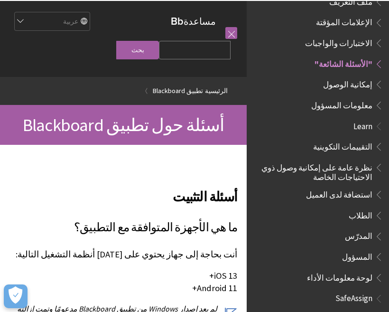  Describe the element at coordinates (344, 20) in the screenshot. I see `span: الإعلامات المؤقتة` at that location.